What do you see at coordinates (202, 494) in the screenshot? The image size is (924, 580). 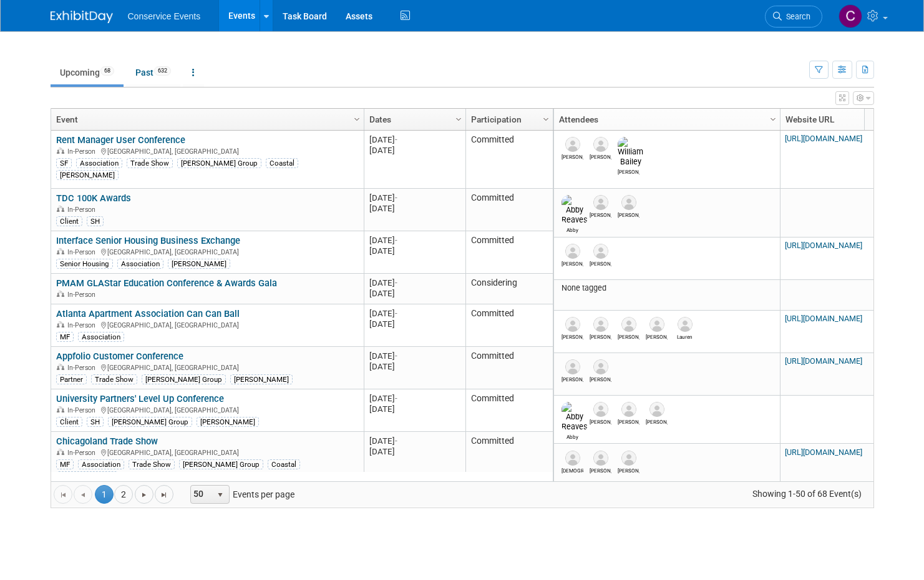 I see `span: 50` at bounding box center [202, 494].